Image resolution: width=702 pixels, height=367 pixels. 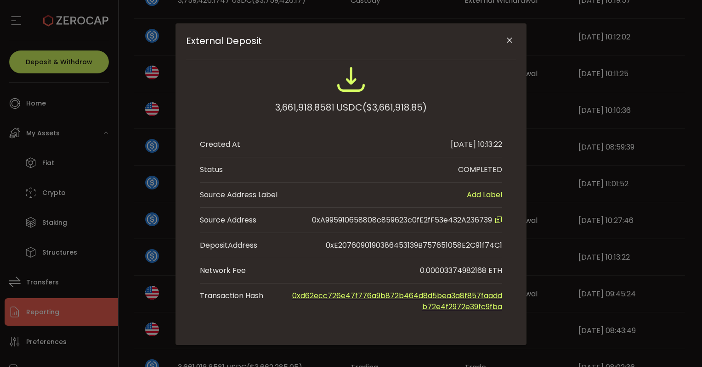 What do you see at coordinates (211, 170) in the screenshot?
I see `div: Status` at bounding box center [211, 170].